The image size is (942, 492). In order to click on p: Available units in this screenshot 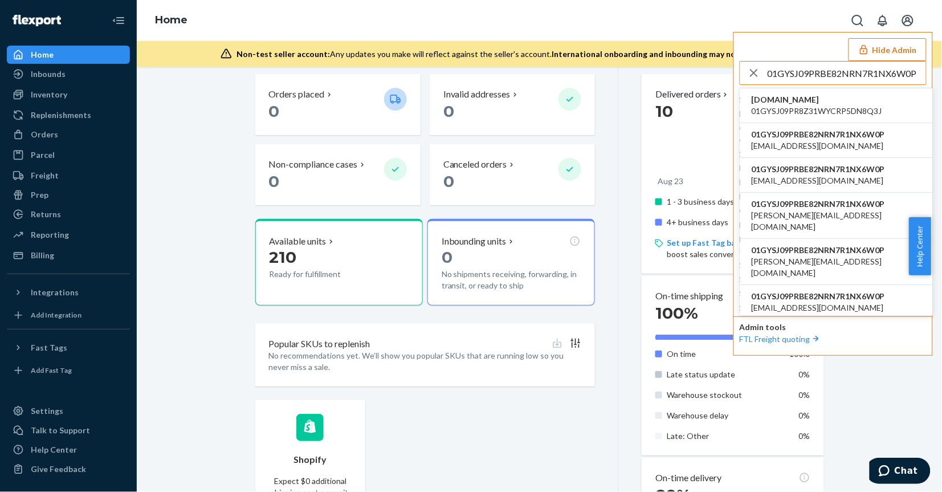, I will do `click(298, 241)`.